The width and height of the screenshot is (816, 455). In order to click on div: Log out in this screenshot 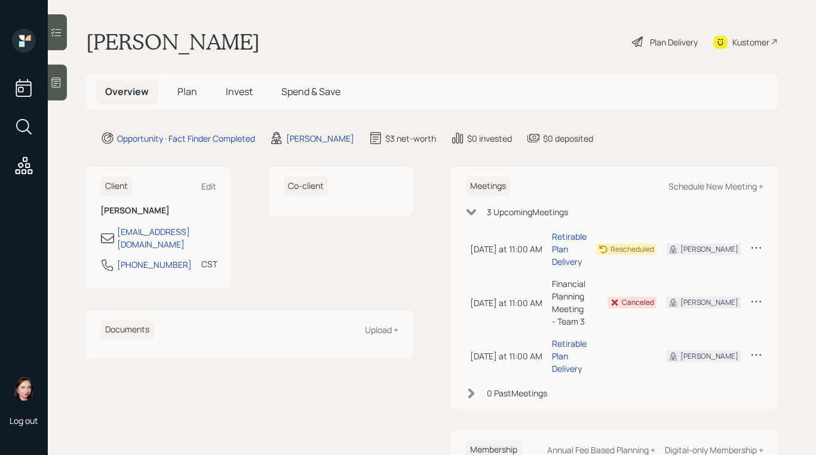, I will do `click(24, 420)`.